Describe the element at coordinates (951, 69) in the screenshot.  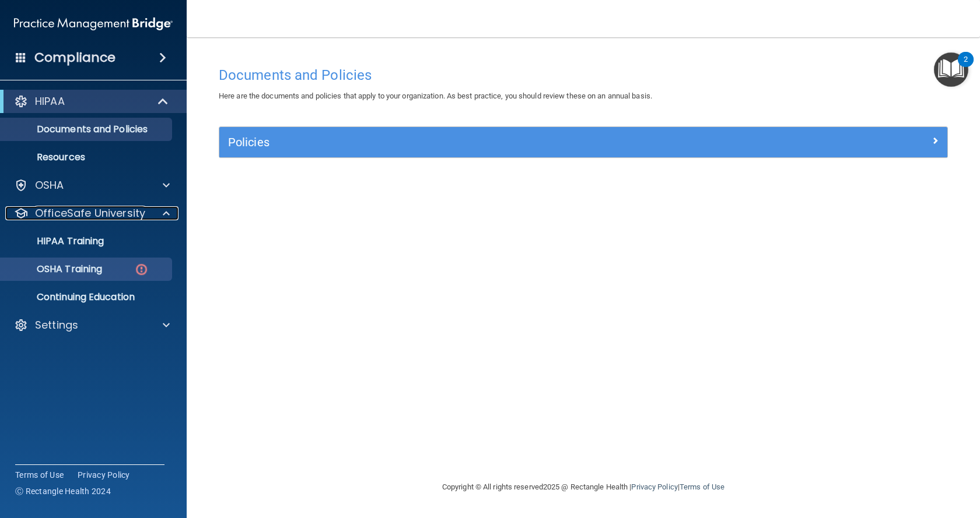
I see `button: Open Resource Center, 2 new notifications` at that location.